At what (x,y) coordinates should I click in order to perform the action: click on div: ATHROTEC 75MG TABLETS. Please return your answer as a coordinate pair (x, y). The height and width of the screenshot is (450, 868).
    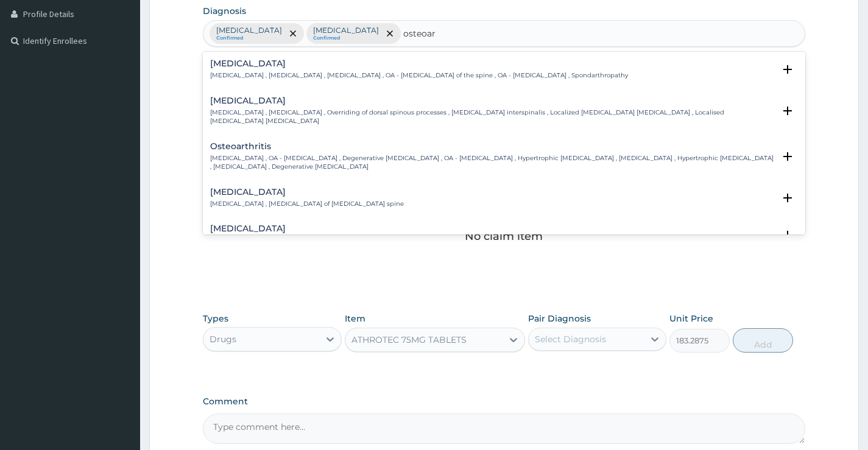
    Looking at the image, I should click on (409, 340).